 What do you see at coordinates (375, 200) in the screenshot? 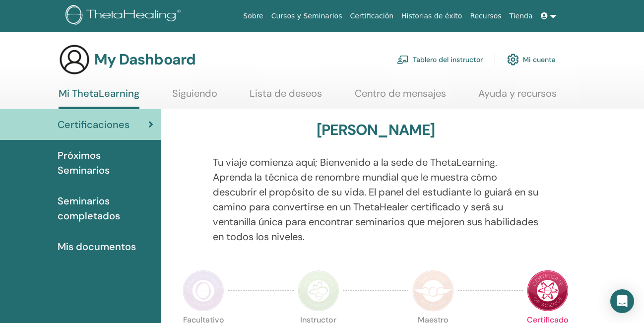
I see `p: Tu viaje comienza aquí; Bienvenido a la sede de ThetaLearning. Aprenda la técnica de renombre mun...` at bounding box center [375, 200].